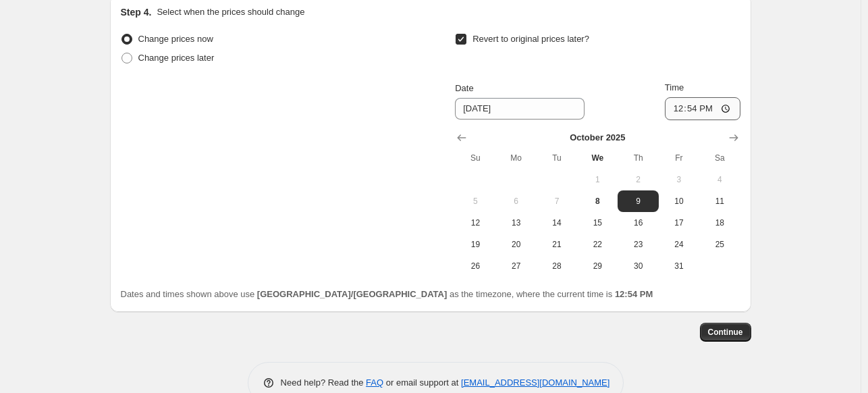 This screenshot has height=393, width=868. Describe the element at coordinates (725, 332) in the screenshot. I see `span: Continue` at that location.